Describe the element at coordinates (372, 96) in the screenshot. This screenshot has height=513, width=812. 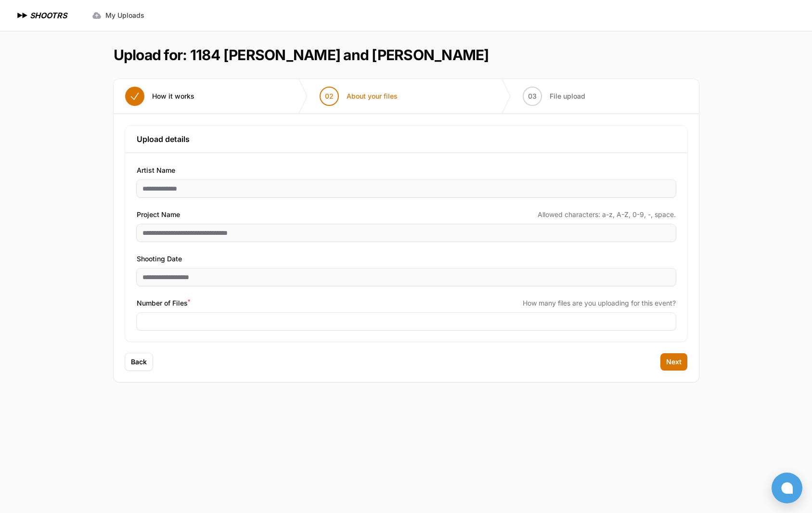
I see `span: About your files` at that location.